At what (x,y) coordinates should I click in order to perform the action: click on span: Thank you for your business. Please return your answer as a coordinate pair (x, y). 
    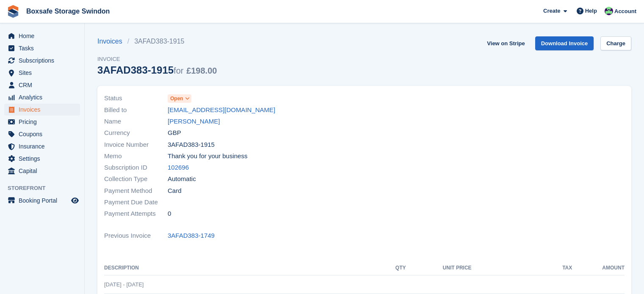
    Looking at the image, I should click on (207, 156).